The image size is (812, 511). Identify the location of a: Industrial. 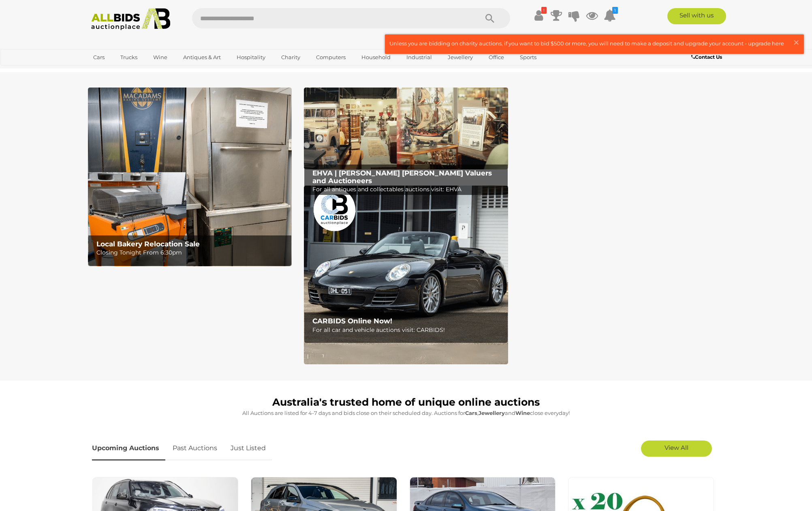
(419, 57).